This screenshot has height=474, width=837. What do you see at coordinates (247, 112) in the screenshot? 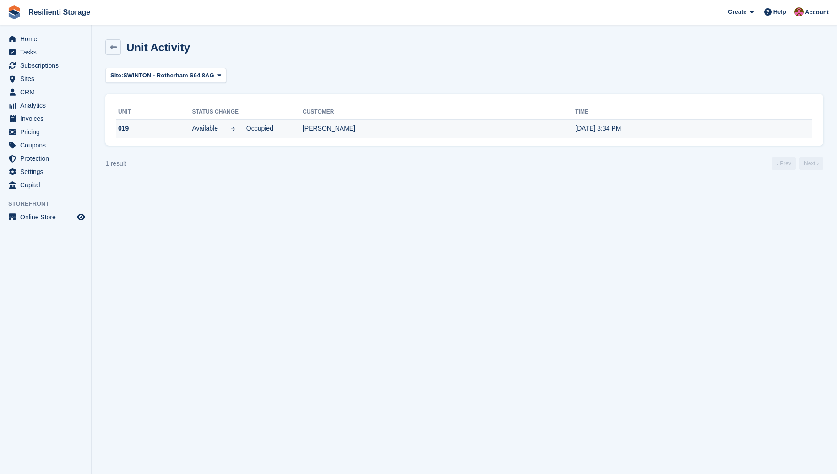
I see `th: Status change` at bounding box center [247, 112].